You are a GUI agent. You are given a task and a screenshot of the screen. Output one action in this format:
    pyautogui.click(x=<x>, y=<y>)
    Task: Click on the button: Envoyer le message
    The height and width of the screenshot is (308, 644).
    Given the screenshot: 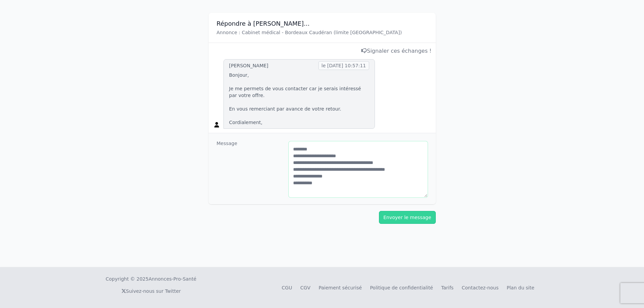 What is the action you would take?
    pyautogui.click(x=407, y=217)
    